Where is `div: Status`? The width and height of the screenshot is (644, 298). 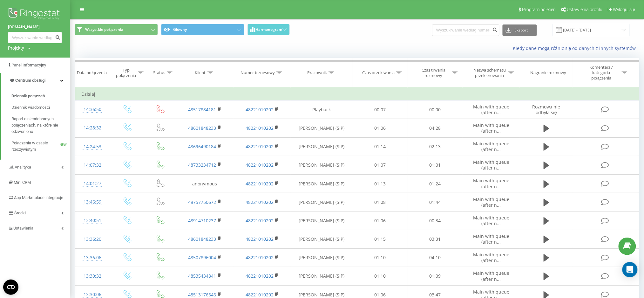 div: Status is located at coordinates (159, 73).